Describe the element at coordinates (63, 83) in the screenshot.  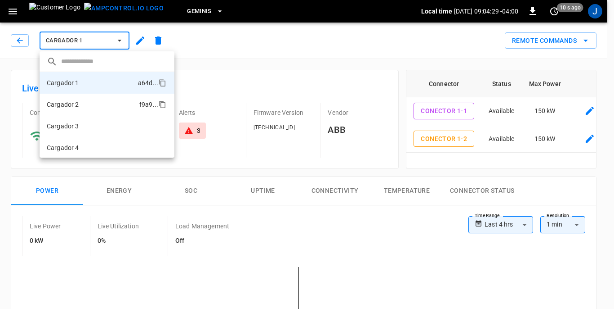
I see `p: Cargador 1` at that location.